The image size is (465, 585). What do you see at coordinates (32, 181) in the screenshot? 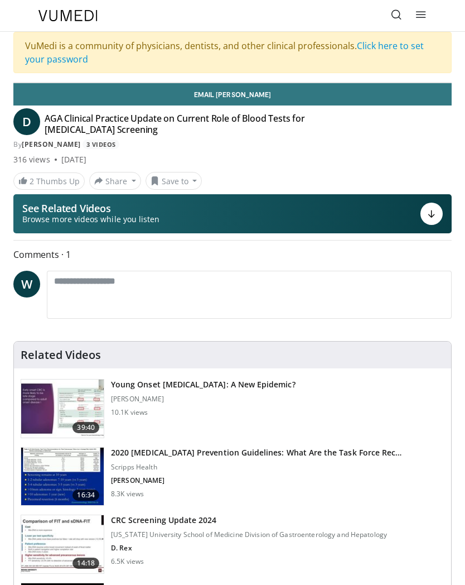
I see `span: 2` at bounding box center [32, 181].